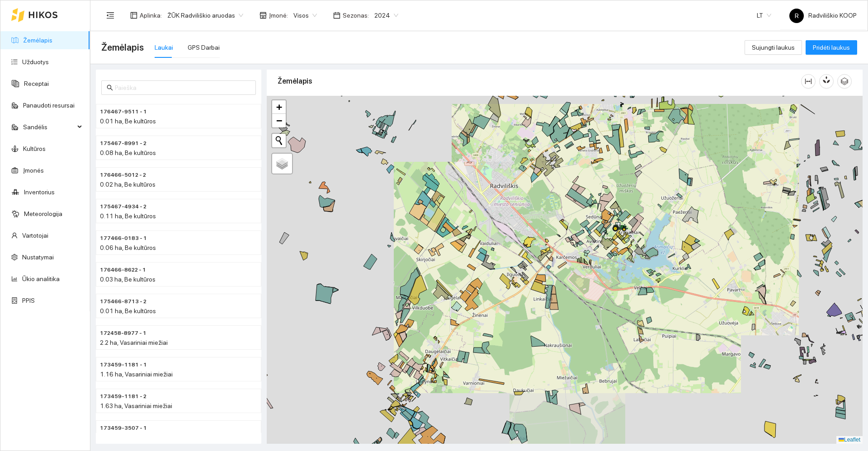 The height and width of the screenshot is (451, 868). I want to click on a: Inventorius, so click(39, 192).